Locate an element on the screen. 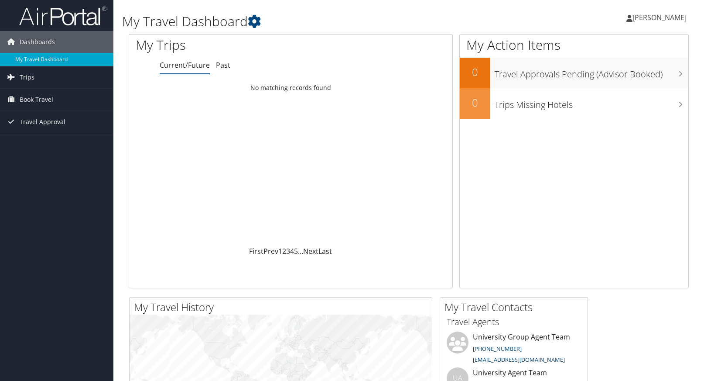 The image size is (704, 381). td: No matching records found is located at coordinates (291, 88).